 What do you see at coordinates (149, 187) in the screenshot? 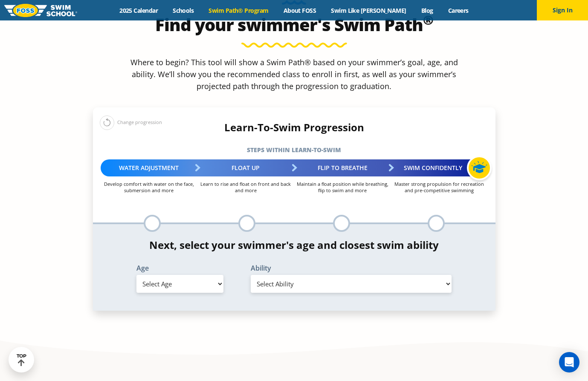
I see `p: Develop comfort with water on the face, submersion and more` at bounding box center [149, 187].